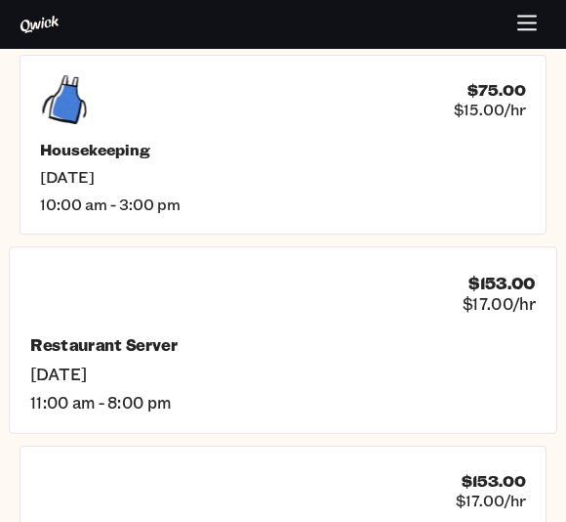 This screenshot has width=566, height=522. What do you see at coordinates (283, 204) in the screenshot?
I see `span: 10:00 am - 3:00 pm` at bounding box center [283, 204].